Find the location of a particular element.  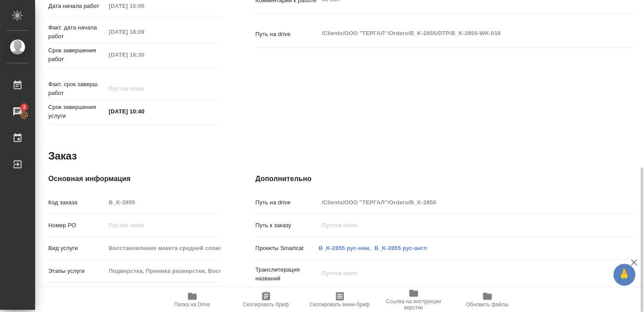

h2: Заказ is located at coordinates (63, 156).